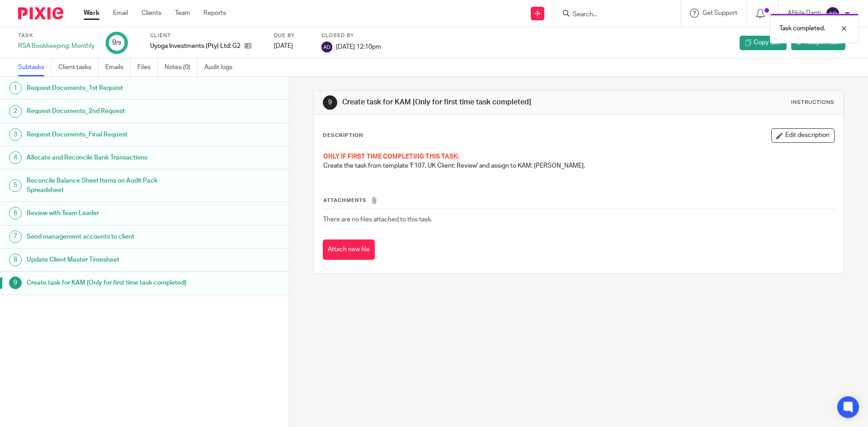 This screenshot has width=868, height=427. I want to click on a: Files, so click(147, 68).